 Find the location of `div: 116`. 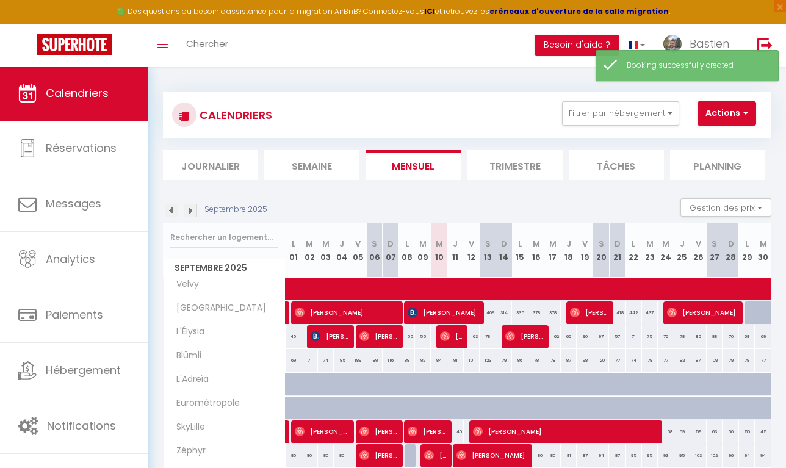

div: 116 is located at coordinates (390, 360).